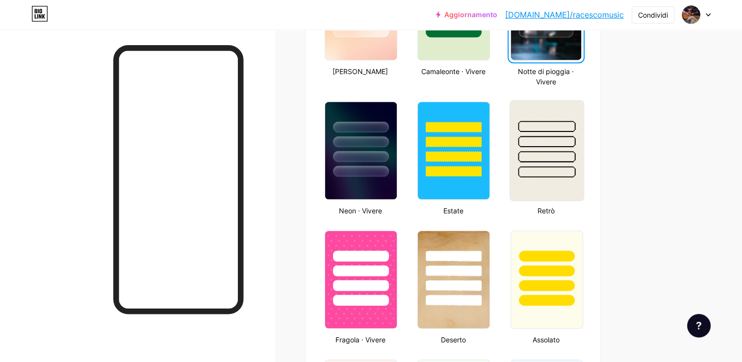 The width and height of the screenshot is (742, 362). Describe the element at coordinates (546, 76) in the screenshot. I see `div: Notte di pioggia · Vivere` at that location.